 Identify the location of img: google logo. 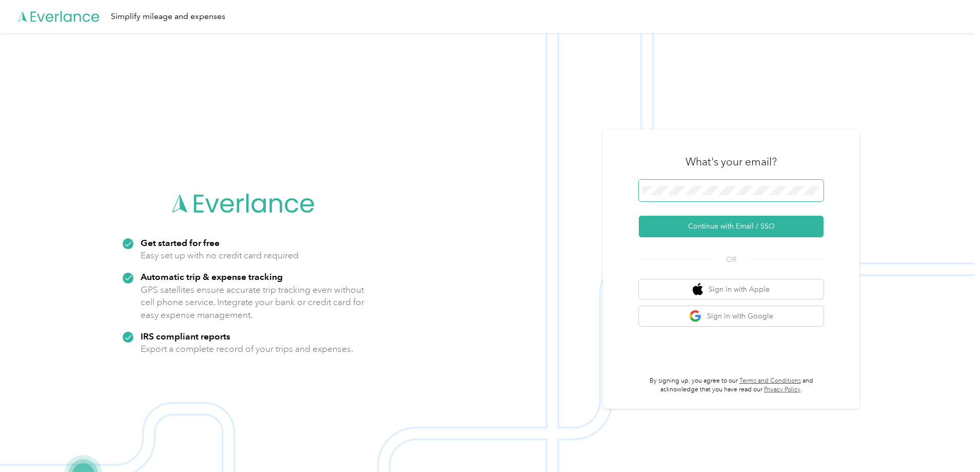
(695, 316).